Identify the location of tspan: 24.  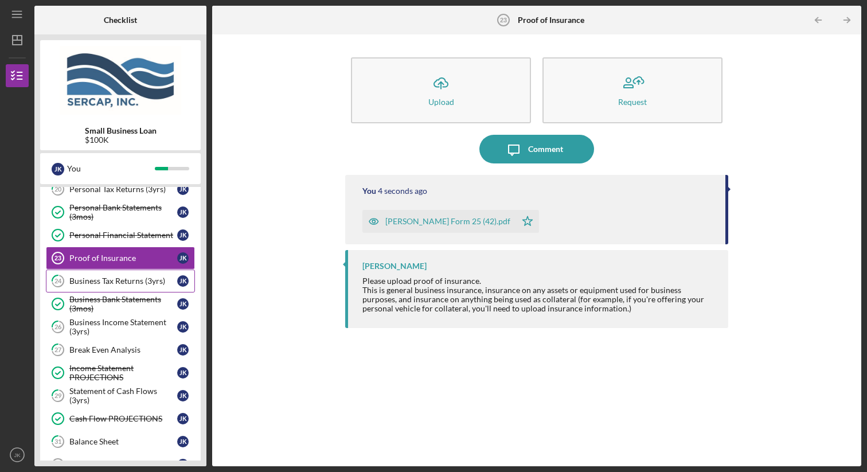
(58, 281).